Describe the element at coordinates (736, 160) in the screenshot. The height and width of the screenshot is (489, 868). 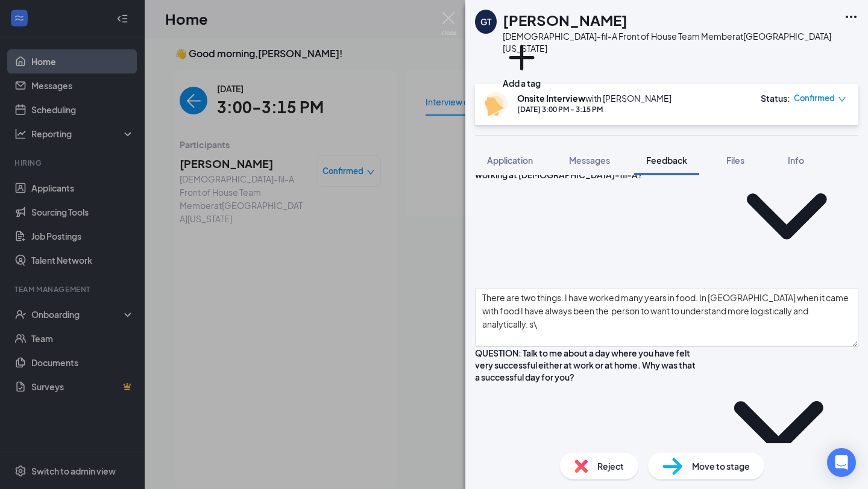
I see `span: Files` at that location.